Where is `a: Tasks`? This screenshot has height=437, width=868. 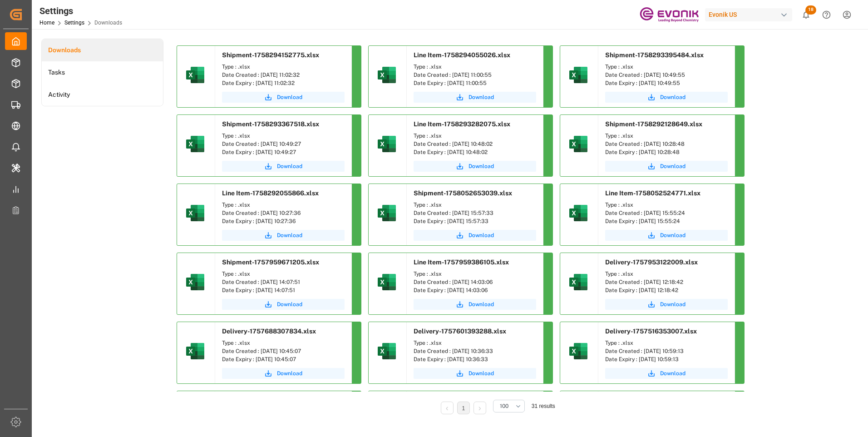 a: Tasks is located at coordinates (102, 72).